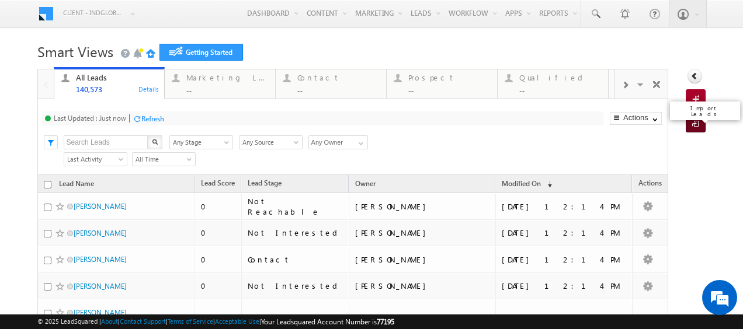 The height and width of the screenshot is (329, 743). What do you see at coordinates (650, 185) in the screenshot?
I see `span: Actions` at bounding box center [650, 185].